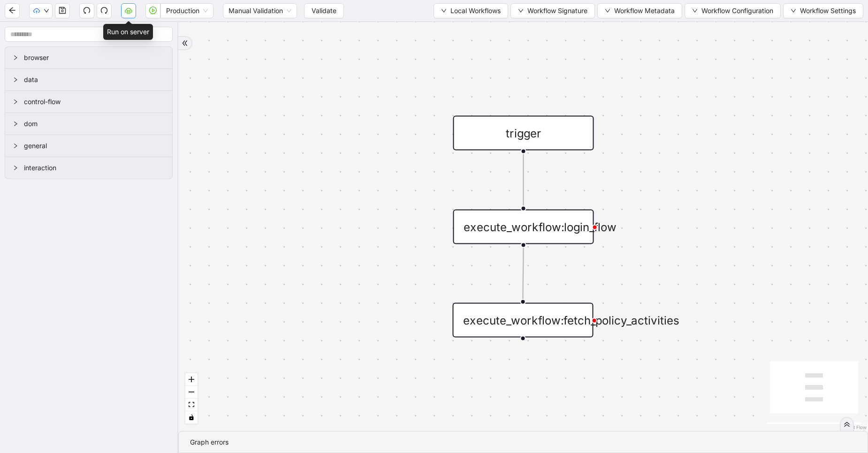  Describe the element at coordinates (260, 11) in the screenshot. I see `span: Manual Validation` at that location.